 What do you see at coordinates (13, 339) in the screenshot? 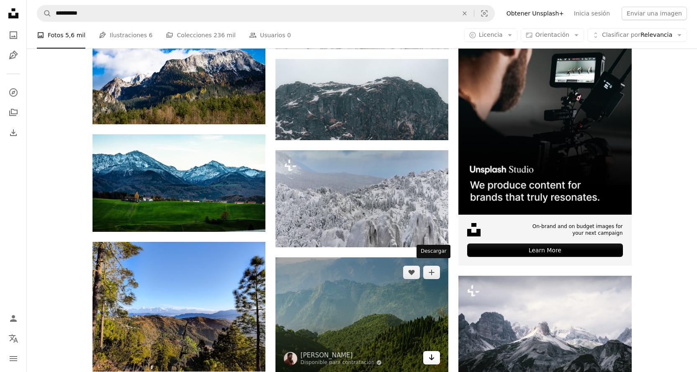
I see `button: Idioma` at bounding box center [13, 339].